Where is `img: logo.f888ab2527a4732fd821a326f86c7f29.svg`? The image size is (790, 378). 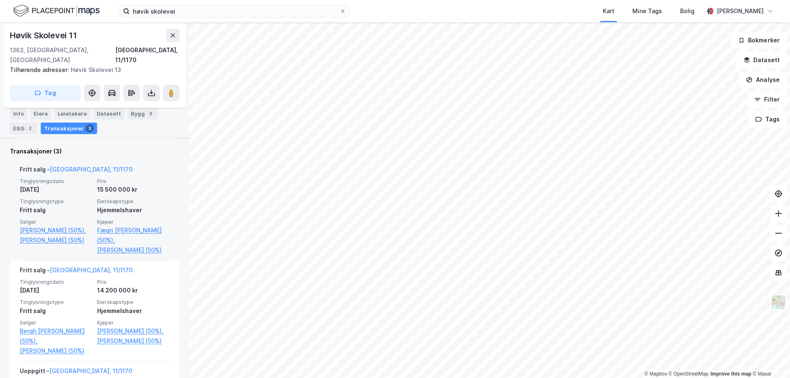
img: logo.f888ab2527a4732fd821a326f86c7f29.svg is located at coordinates (56, 11).